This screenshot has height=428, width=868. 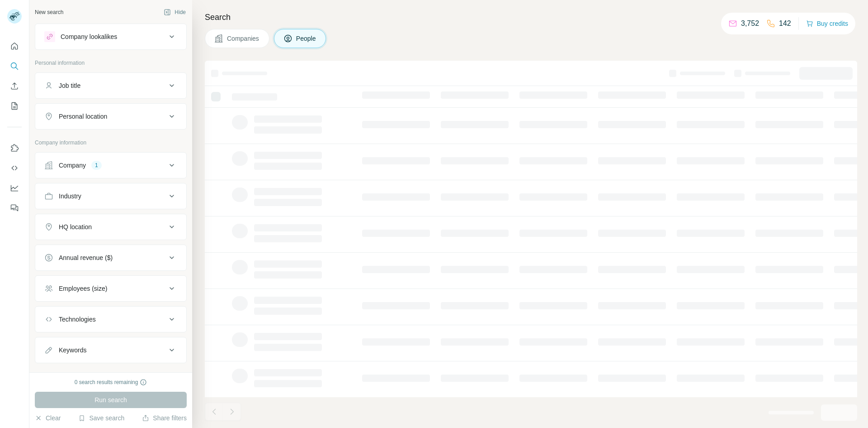 I want to click on button: Save search, so click(x=101, y=418).